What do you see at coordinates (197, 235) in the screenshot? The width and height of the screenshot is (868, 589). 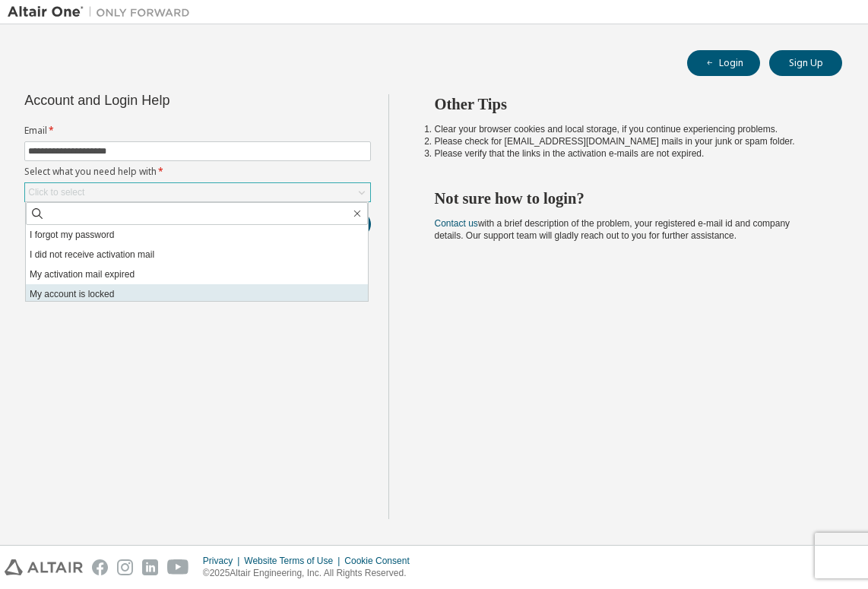 I see `li: I forgot my password` at bounding box center [197, 235].